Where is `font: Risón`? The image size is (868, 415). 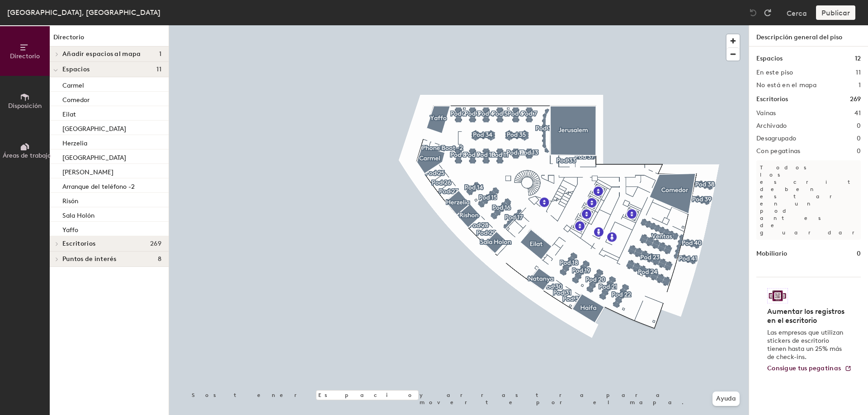
font: Risón is located at coordinates (70, 201).